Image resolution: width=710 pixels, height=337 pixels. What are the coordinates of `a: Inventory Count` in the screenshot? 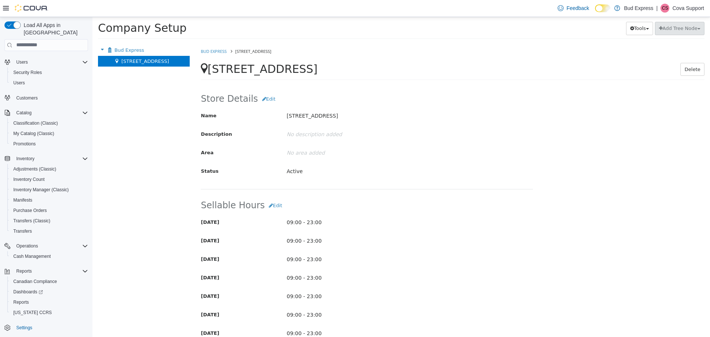 It's located at (29, 179).